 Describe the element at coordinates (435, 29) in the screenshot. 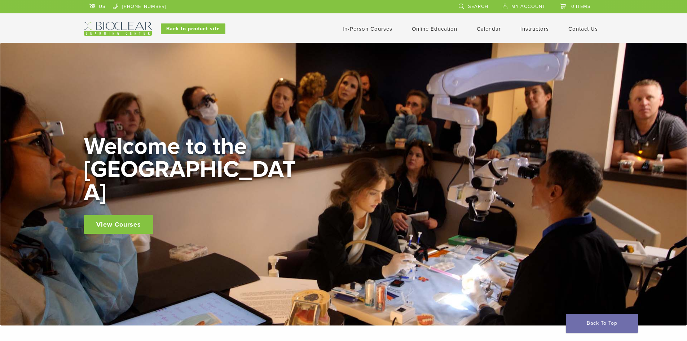

I see `a: Online Education` at that location.